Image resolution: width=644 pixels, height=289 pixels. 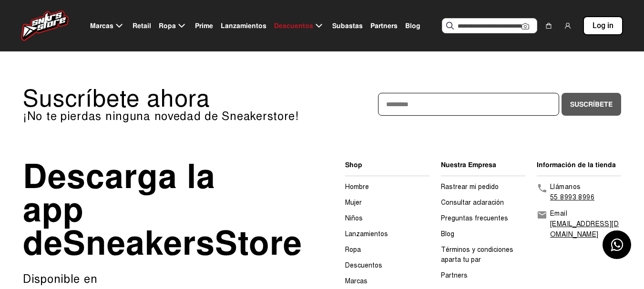 I want to click on span: Log in, so click(x=603, y=26).